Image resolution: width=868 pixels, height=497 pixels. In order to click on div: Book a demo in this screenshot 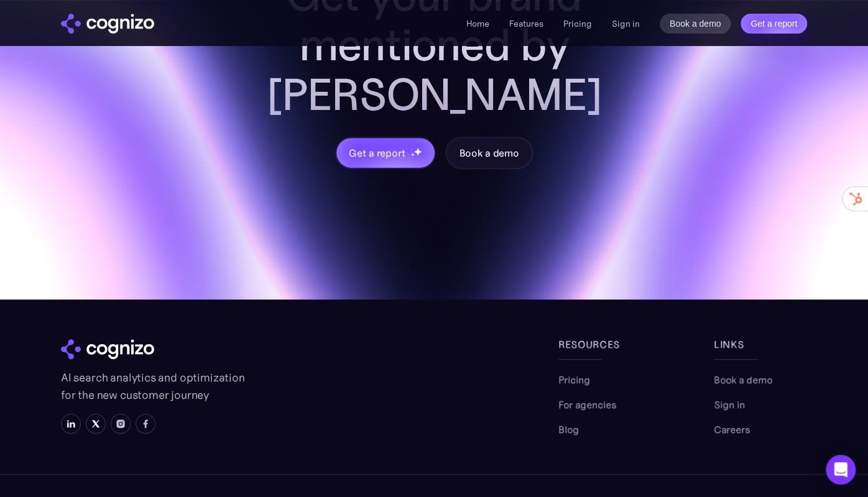, I will do `click(488, 153)`.